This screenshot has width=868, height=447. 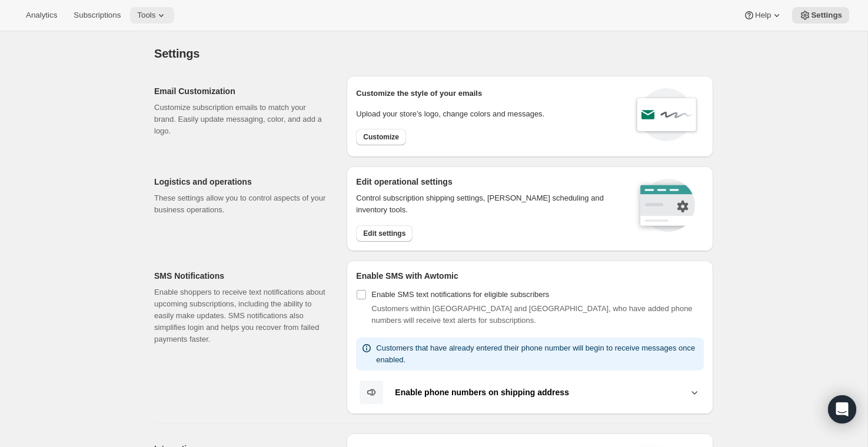 I want to click on h2: Enable SMS with Awtomic, so click(x=530, y=276).